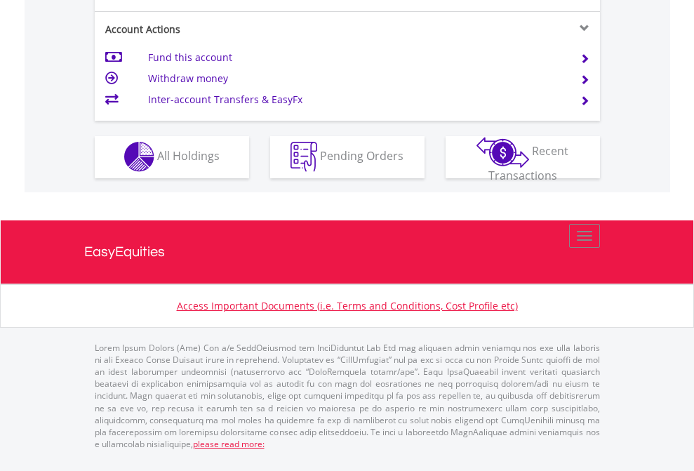 The height and width of the screenshot is (471, 694). Describe the element at coordinates (139, 157) in the screenshot. I see `img: holdings-wht.png` at that location.